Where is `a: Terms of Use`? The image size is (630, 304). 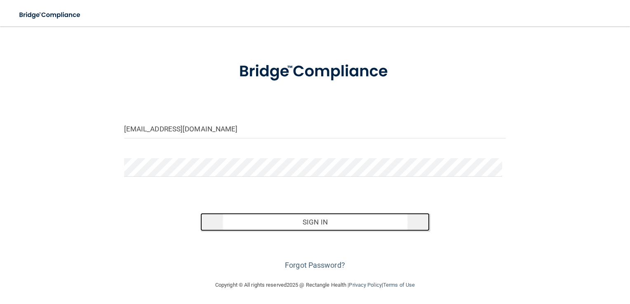 a: Terms of Use is located at coordinates (399, 285).